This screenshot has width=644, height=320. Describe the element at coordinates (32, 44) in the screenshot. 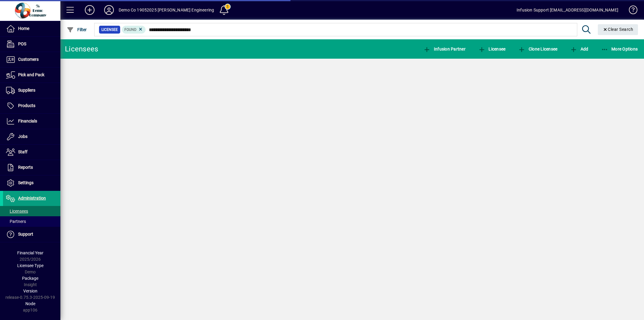

I see `a: POS` at that location.